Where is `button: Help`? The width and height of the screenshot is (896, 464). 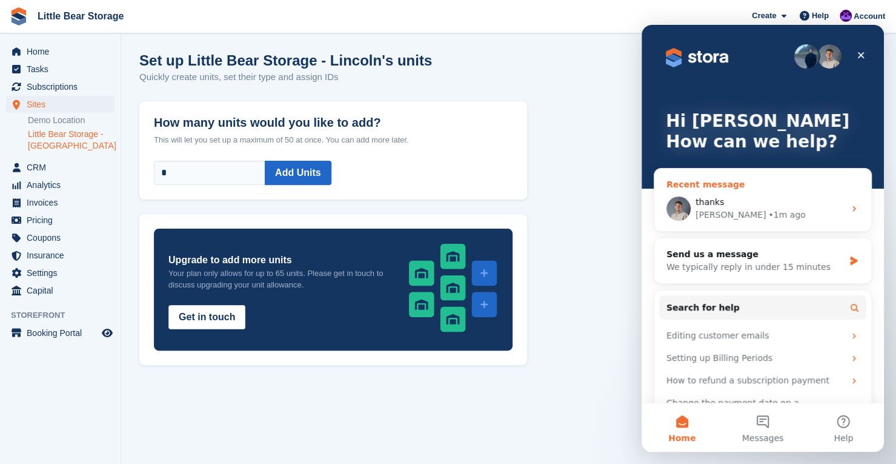
button: Help is located at coordinates (202, 402).